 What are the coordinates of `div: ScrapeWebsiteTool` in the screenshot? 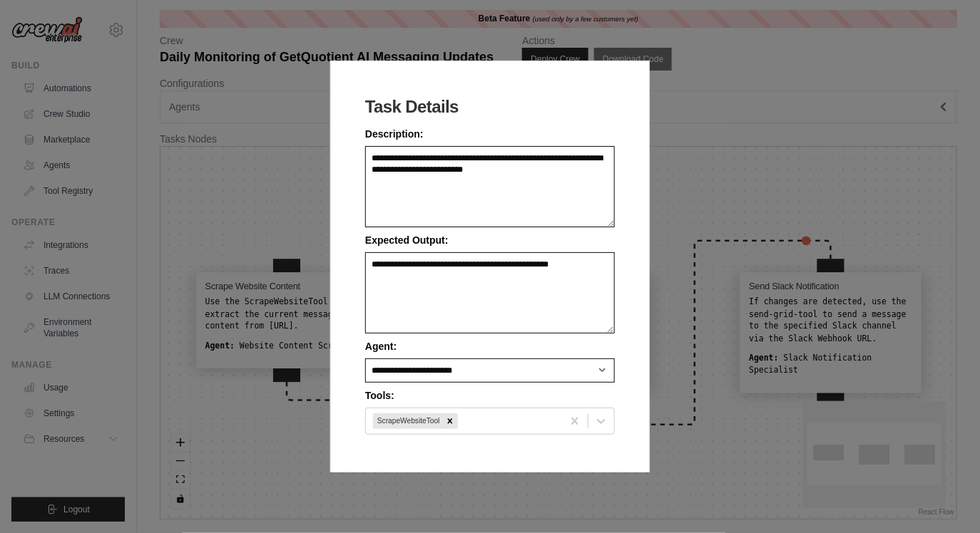 It's located at (407, 421).